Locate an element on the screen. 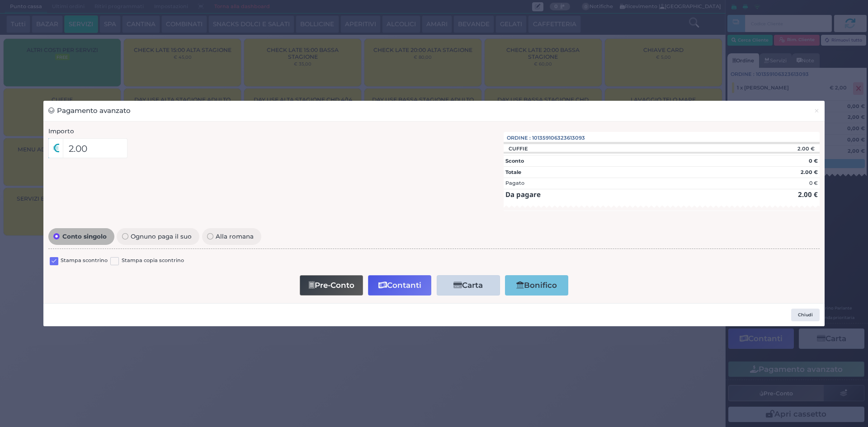 The image size is (868, 427). input: Es. 30.99 is located at coordinates (95, 148).